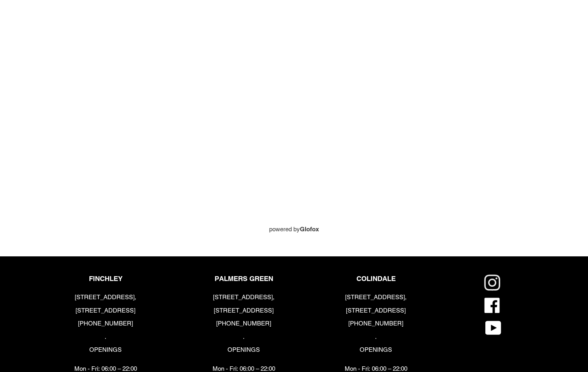  What do you see at coordinates (294, 118) in the screenshot?
I see `div: powered by` at bounding box center [294, 118].